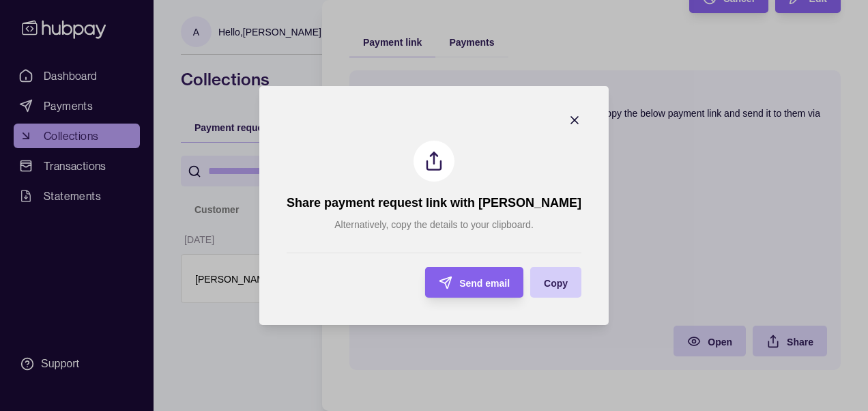 The image size is (868, 411). Describe the element at coordinates (485, 283) in the screenshot. I see `span: Send email` at that location.